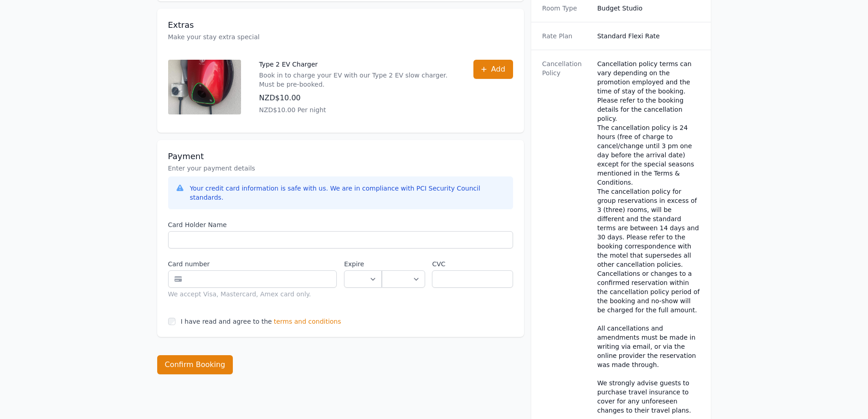 The image size is (868, 419). What do you see at coordinates (348, 193) in the screenshot?
I see `div: Your credit card information is safe with us. We are in compliance with PCI Security Council stan...` at bounding box center [348, 193].